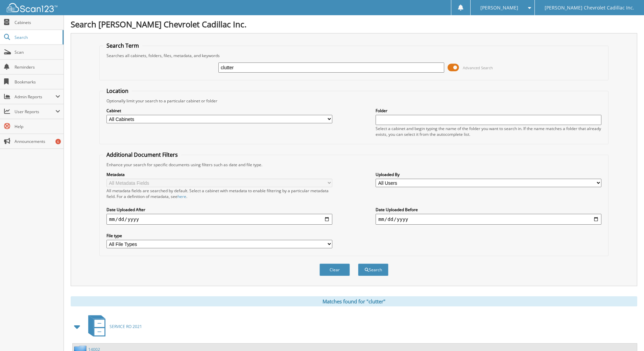 This screenshot has width=644, height=351. What do you see at coordinates (37, 67) in the screenshot?
I see `span: Reminders` at bounding box center [37, 67].